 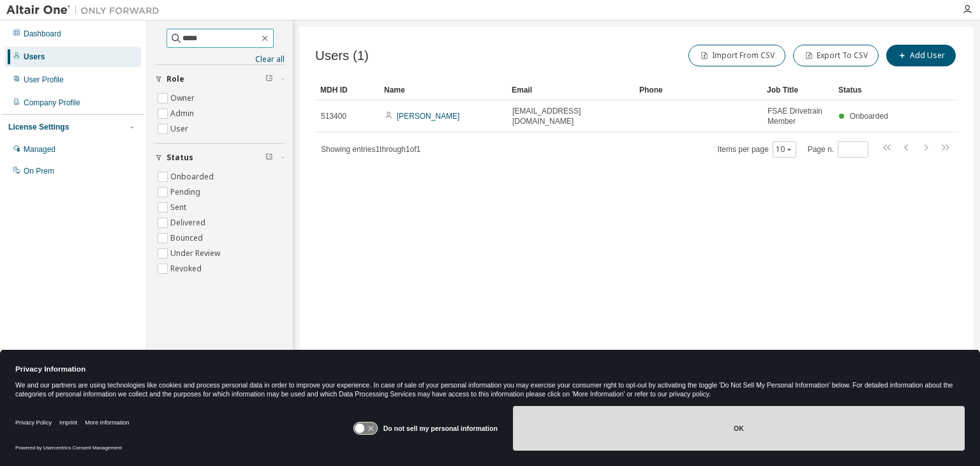 What do you see at coordinates (183, 113) in the screenshot?
I see `label: Admin` at bounding box center [183, 113].